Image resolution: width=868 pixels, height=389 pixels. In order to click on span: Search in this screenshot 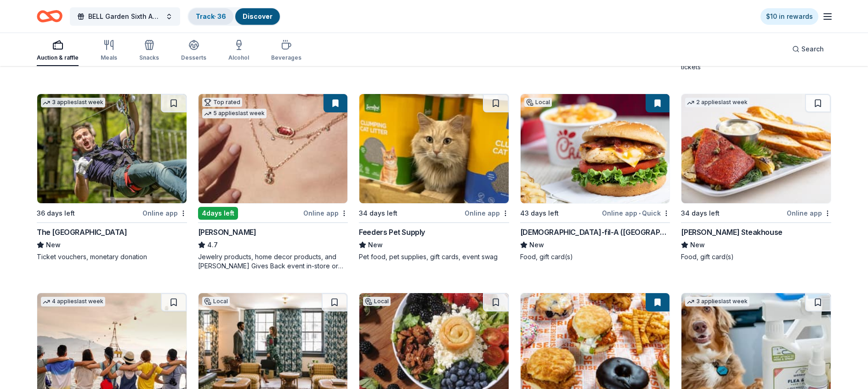, I will do `click(812, 49)`.